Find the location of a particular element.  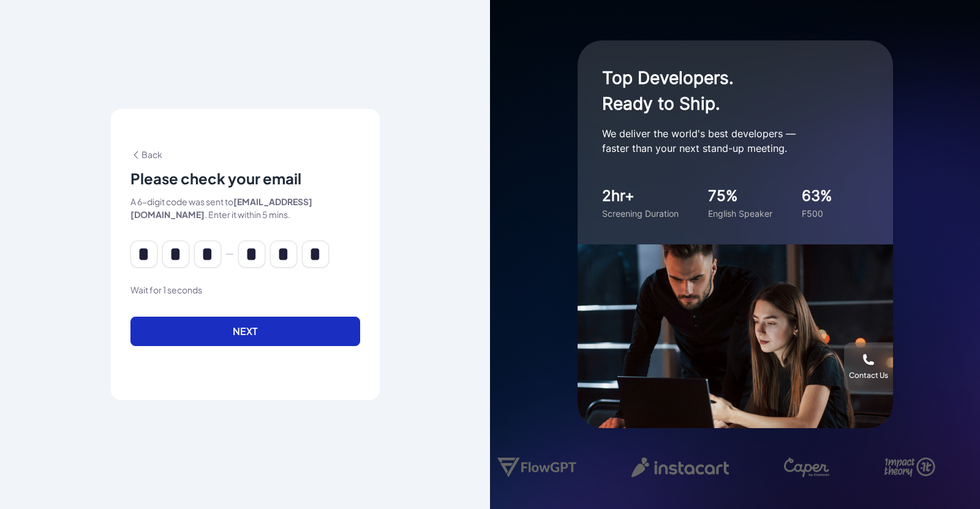

div: English Speaker is located at coordinates (740, 213).